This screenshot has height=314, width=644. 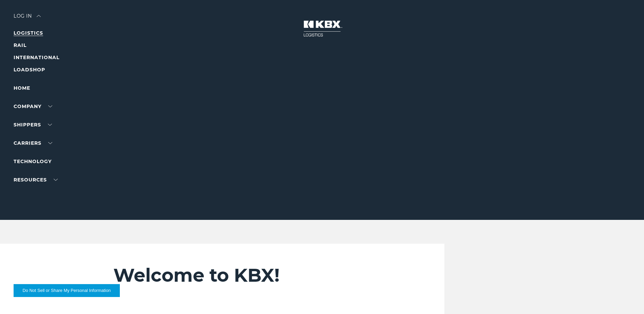 I want to click on a: Technology, so click(x=32, y=161).